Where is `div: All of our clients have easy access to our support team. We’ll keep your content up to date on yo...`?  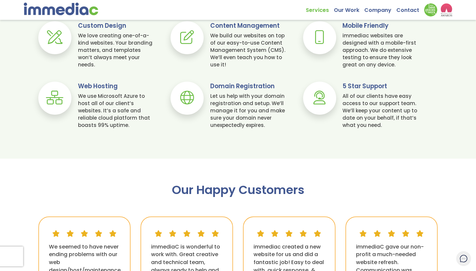 div: All of our clients have easy access to our support team. We’ll keep your content up to date on yo... is located at coordinates (381, 111).